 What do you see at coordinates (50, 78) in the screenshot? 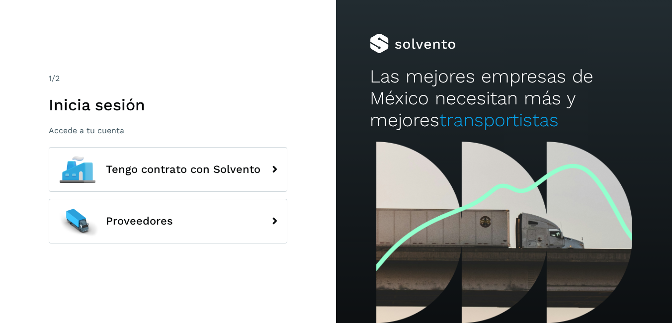
I see `span: 1` at bounding box center [50, 78].